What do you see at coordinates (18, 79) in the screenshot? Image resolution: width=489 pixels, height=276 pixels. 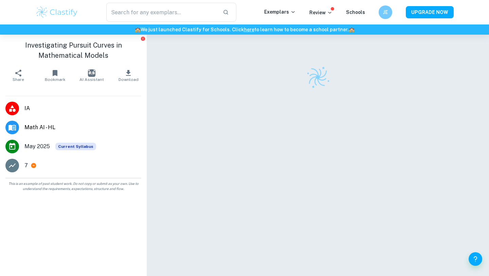 I see `span: Share` at bounding box center [18, 79].